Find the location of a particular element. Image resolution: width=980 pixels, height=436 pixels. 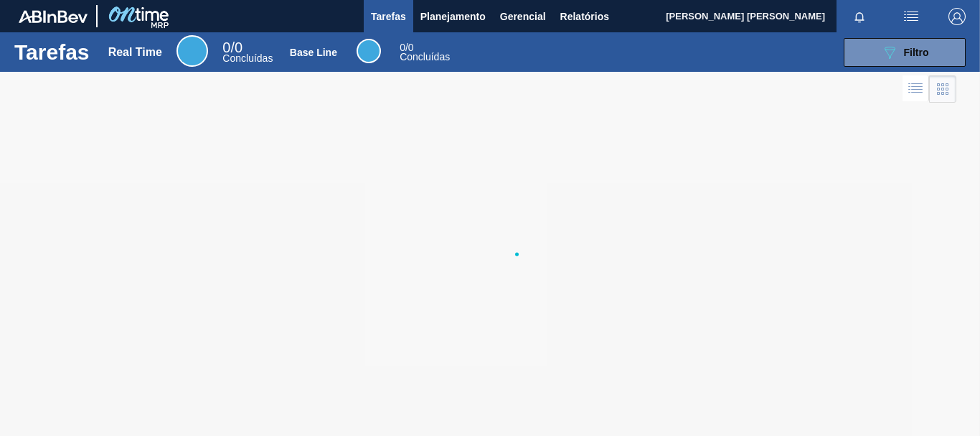

h1: Tarefas is located at coordinates (52, 52).